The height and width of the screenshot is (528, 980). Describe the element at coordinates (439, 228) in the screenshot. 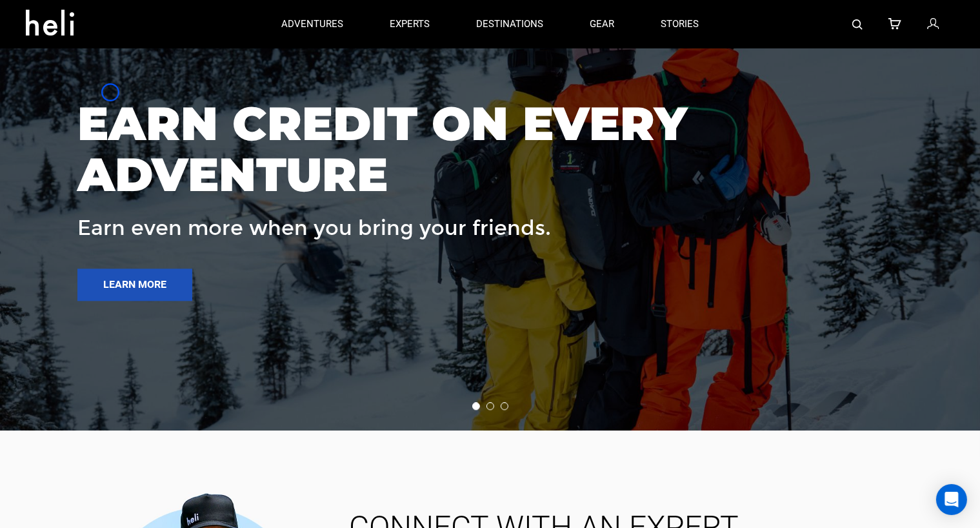

I see `p: Earn even more when you bring your friends.` at that location.